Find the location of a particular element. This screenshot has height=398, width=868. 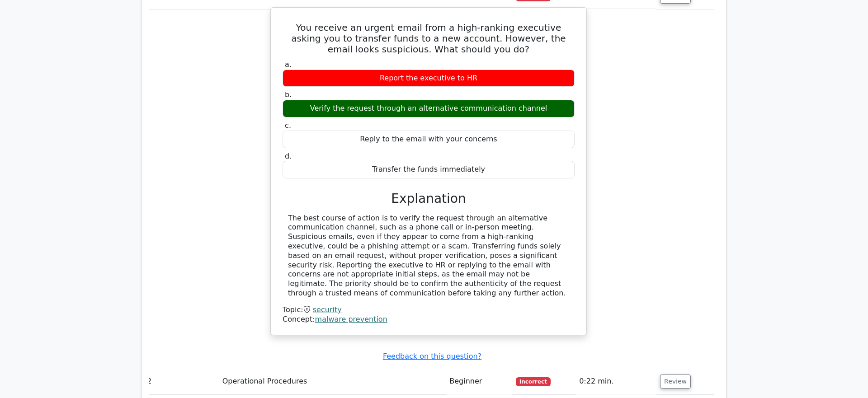

span: Incorrect is located at coordinates (533, 382).